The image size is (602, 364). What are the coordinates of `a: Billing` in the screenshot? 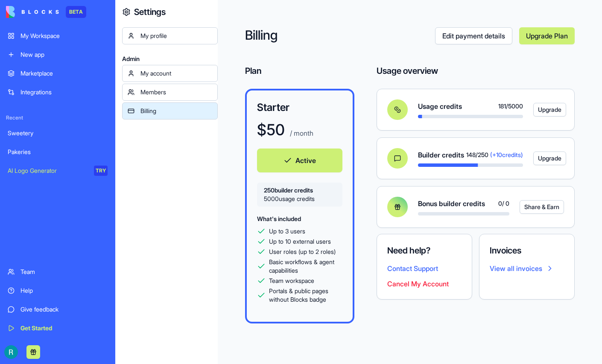 It's located at (170, 111).